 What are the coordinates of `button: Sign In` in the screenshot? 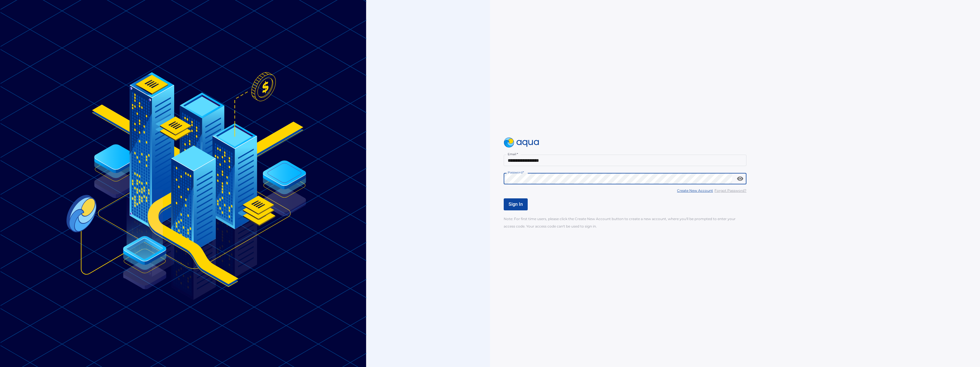 It's located at (516, 204).